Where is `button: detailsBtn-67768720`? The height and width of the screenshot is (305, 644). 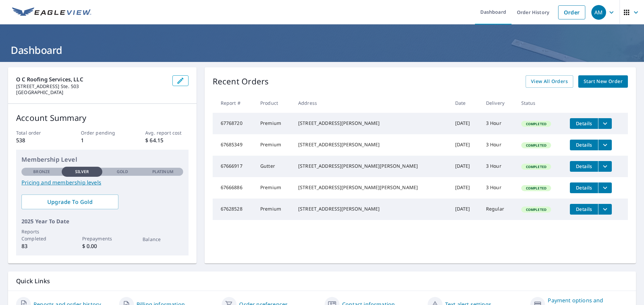
button: detailsBtn-67768720 is located at coordinates (584, 124).